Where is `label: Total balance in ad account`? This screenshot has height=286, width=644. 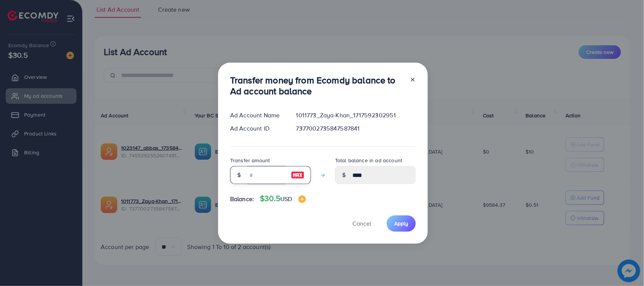 label: Total balance in ad account is located at coordinates (369, 160).